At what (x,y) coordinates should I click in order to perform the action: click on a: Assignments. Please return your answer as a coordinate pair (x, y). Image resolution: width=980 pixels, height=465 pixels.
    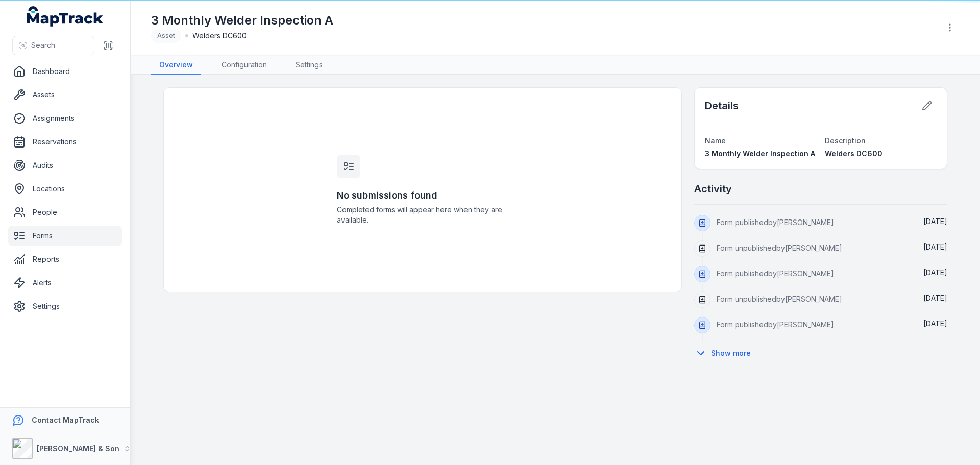
    Looking at the image, I should click on (65, 118).